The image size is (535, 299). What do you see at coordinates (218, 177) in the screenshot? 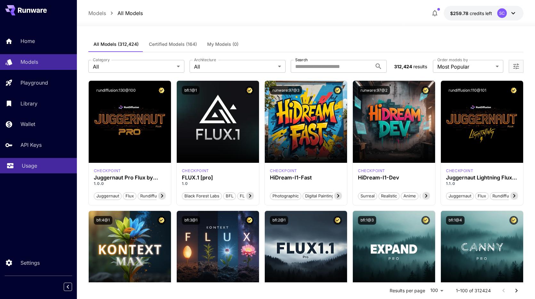
I see `h3: FLUX.1 [pro]` at bounding box center [218, 177].